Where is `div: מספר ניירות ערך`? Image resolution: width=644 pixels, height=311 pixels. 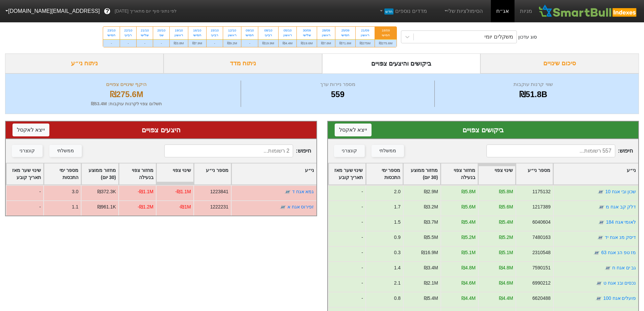
div: מספר ניירות ערך is located at coordinates (337, 84).